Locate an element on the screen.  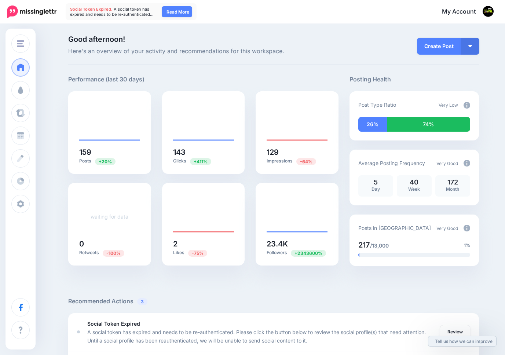
p: Posts is located at coordinates (110, 161).